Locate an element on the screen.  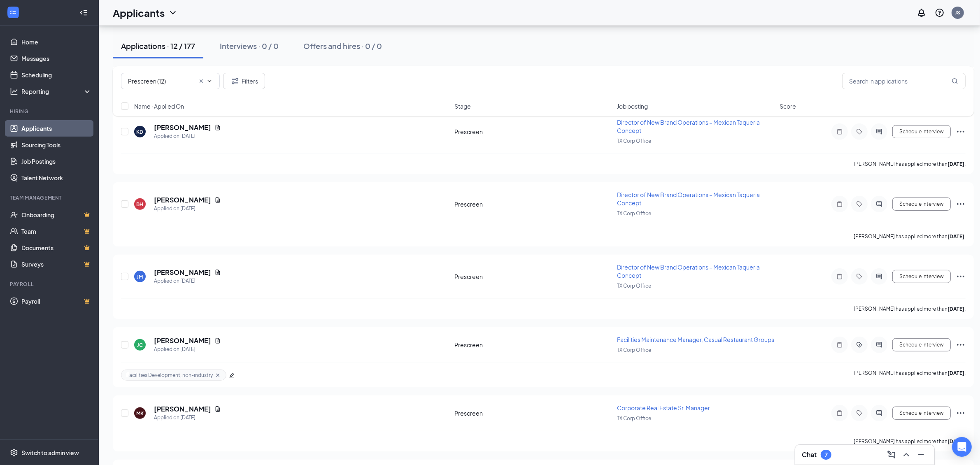
input: All Stages is located at coordinates (161, 81).